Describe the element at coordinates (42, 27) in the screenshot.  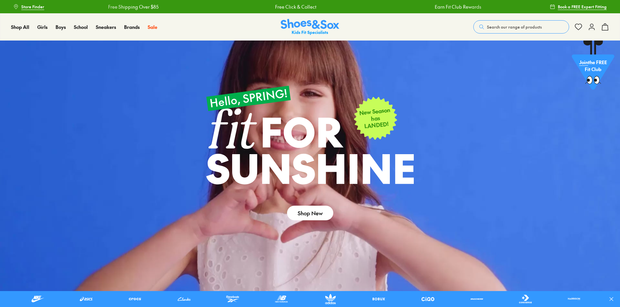
I see `a: Girls` at that location.